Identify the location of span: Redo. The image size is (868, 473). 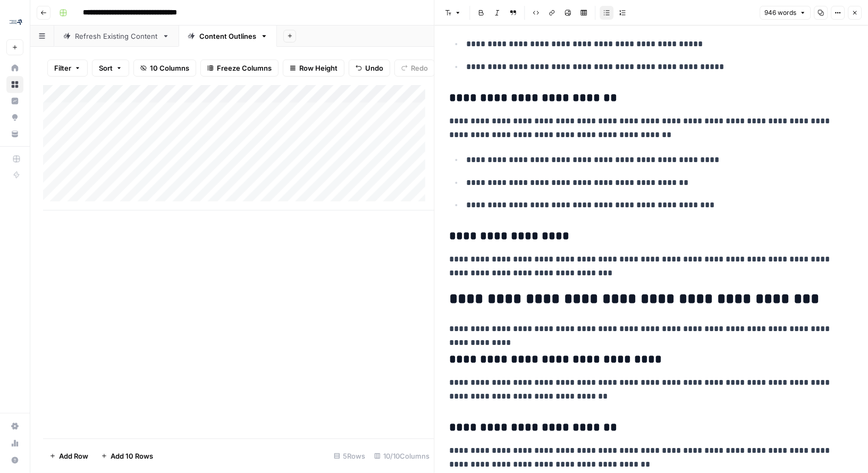
(419, 68).